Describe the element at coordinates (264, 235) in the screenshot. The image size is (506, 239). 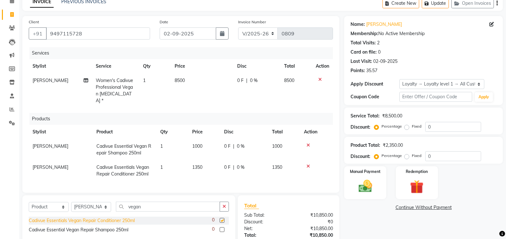
I see `div: Total:` at that location.